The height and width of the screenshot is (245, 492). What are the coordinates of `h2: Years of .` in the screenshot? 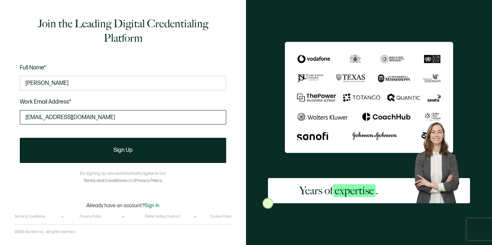 It's located at (339, 191).